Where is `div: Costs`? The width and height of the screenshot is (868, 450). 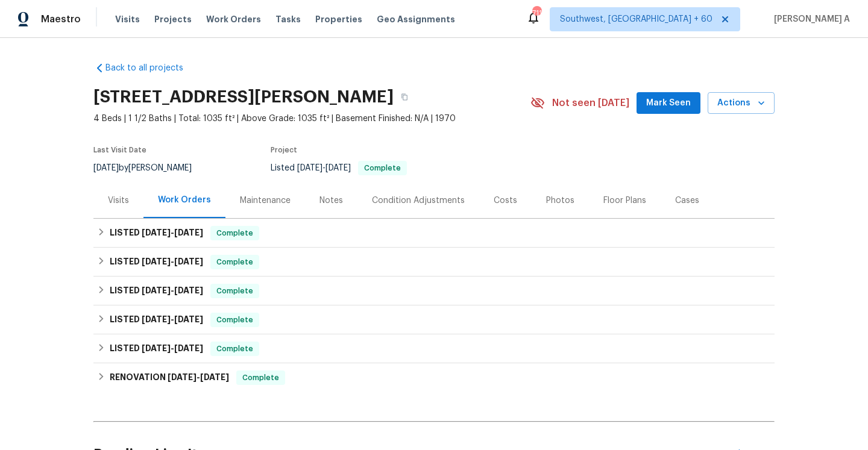 div: Costs is located at coordinates (505, 200).